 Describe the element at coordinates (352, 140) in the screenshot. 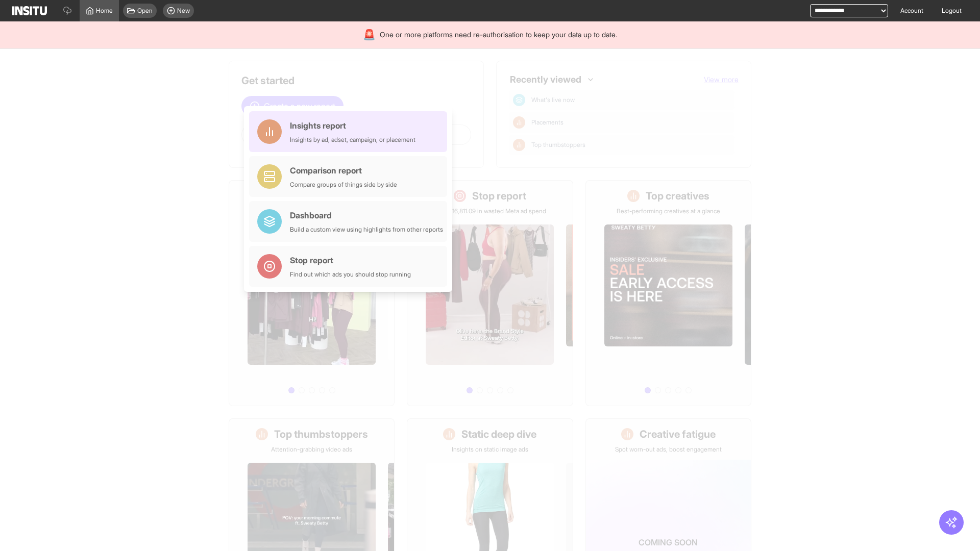

I see `div: Insights by ad, adset, campaign, or placement` at that location.